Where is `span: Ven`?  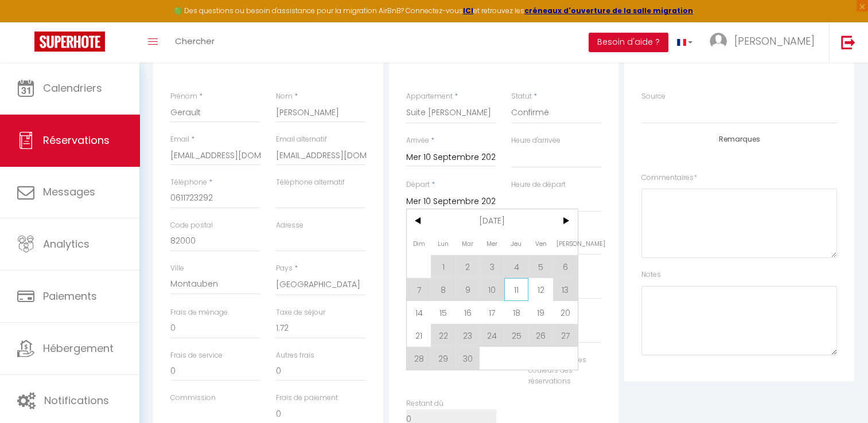
span: Ven is located at coordinates (541, 244).